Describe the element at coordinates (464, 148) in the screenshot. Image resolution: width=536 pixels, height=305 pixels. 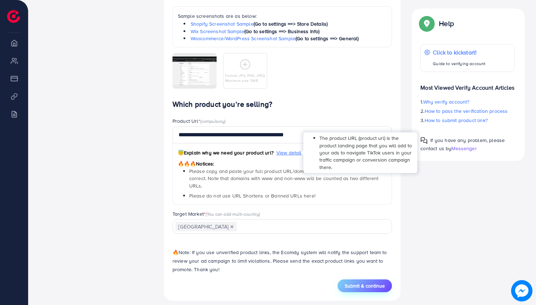
I see `span: Messenger` at that location.